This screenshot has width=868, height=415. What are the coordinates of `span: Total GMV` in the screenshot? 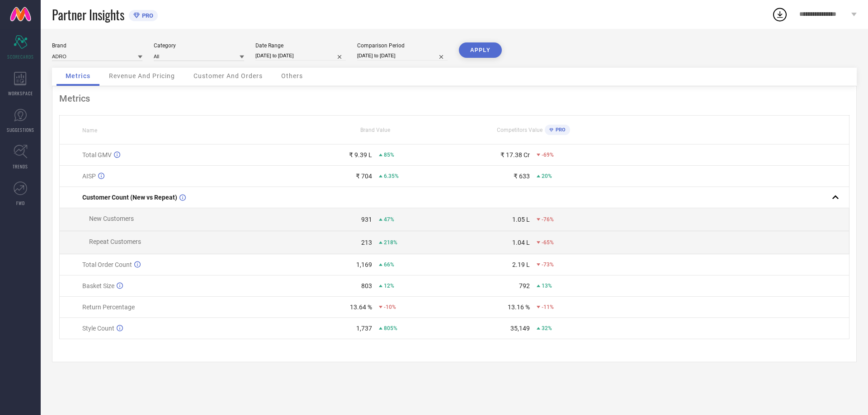 It's located at (97, 155).